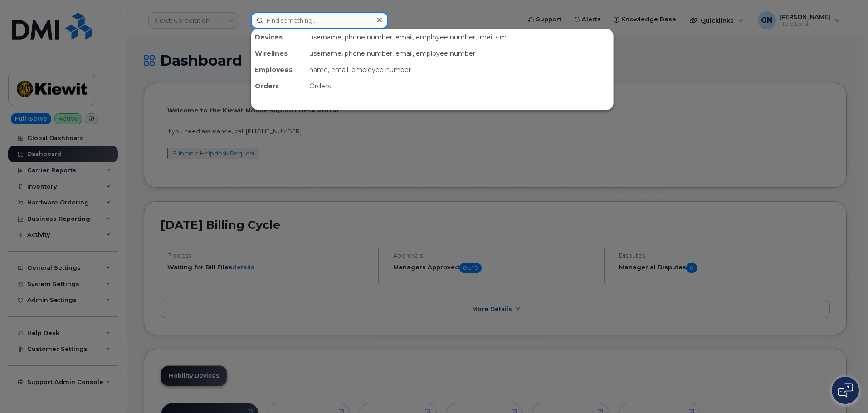 This screenshot has width=868, height=413. I want to click on div: username, phone number, email, employee number, imei, sim, so click(460, 37).